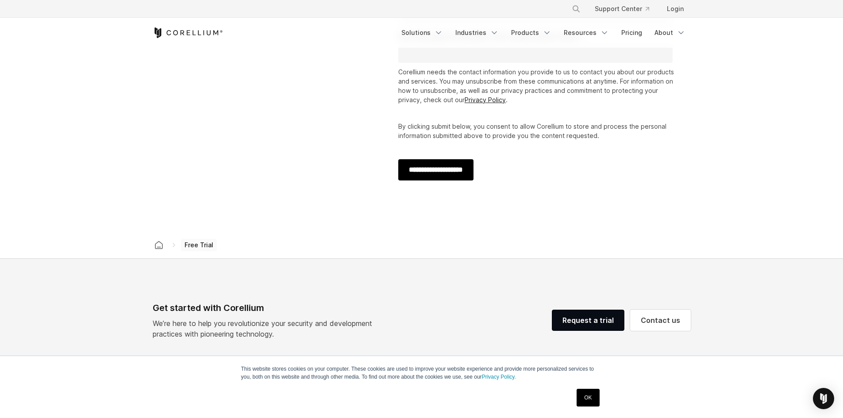  What do you see at coordinates (823, 399) in the screenshot?
I see `div: Open Intercom Messenger` at bounding box center [823, 399].